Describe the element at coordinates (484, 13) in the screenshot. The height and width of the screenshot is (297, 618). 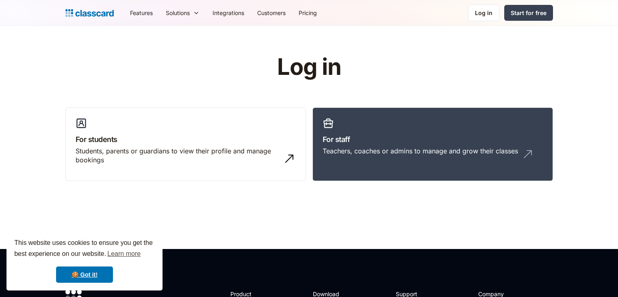
I see `div: Log in` at that location.